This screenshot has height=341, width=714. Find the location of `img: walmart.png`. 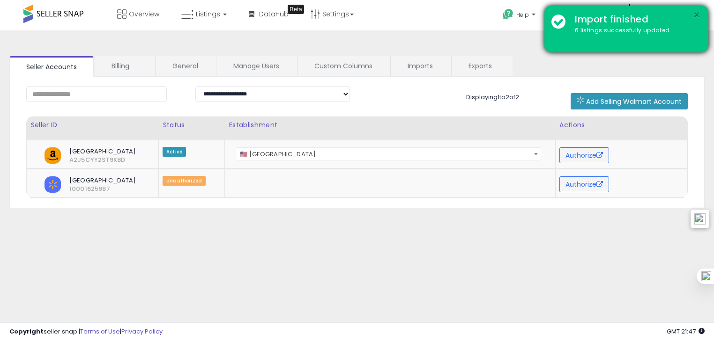

img: walmart.png is located at coordinates (52, 185).